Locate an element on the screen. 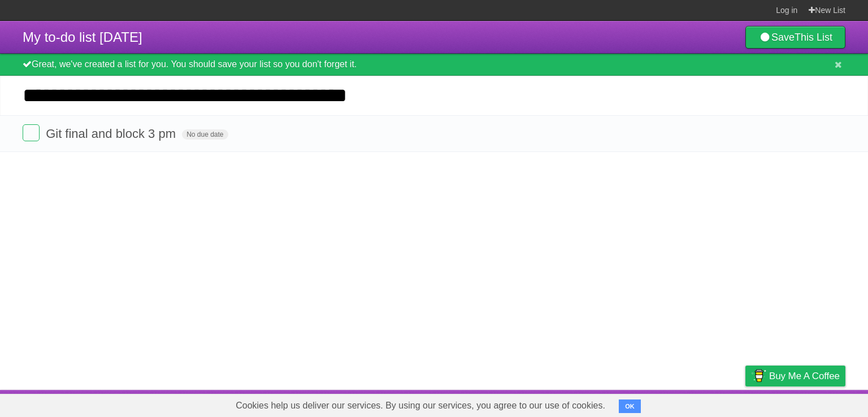 This screenshot has width=868, height=417. a: Buy me a coffee is located at coordinates (796, 377).